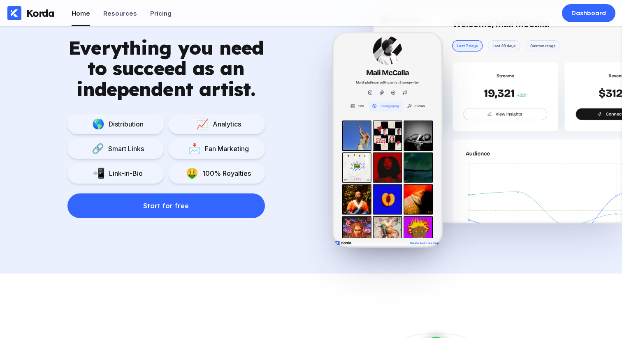 This screenshot has width=622, height=338. What do you see at coordinates (166, 206) in the screenshot?
I see `div: Start for free` at bounding box center [166, 206].